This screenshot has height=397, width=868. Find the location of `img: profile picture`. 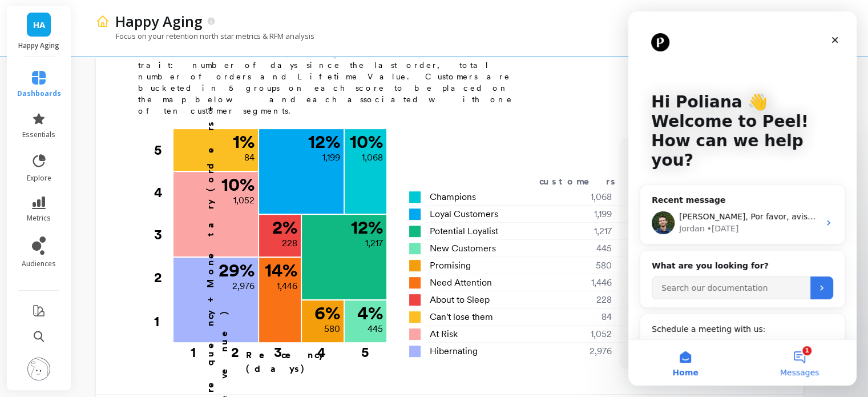

img: profile picture is located at coordinates (39, 369).